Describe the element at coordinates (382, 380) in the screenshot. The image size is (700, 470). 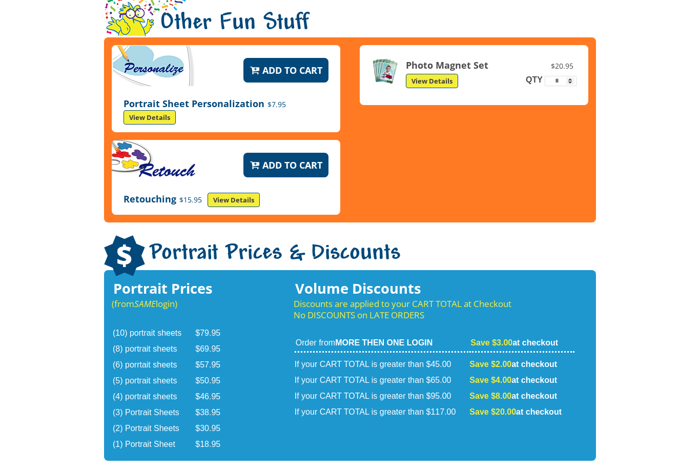
I see `td: If your CART TOTAL is greater than $65.00` at that location.